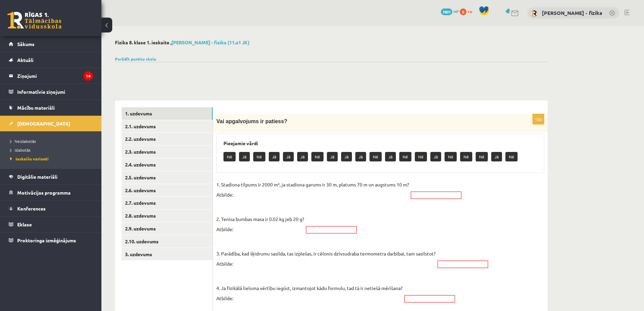  I want to click on a: Sākums, so click(51, 44).